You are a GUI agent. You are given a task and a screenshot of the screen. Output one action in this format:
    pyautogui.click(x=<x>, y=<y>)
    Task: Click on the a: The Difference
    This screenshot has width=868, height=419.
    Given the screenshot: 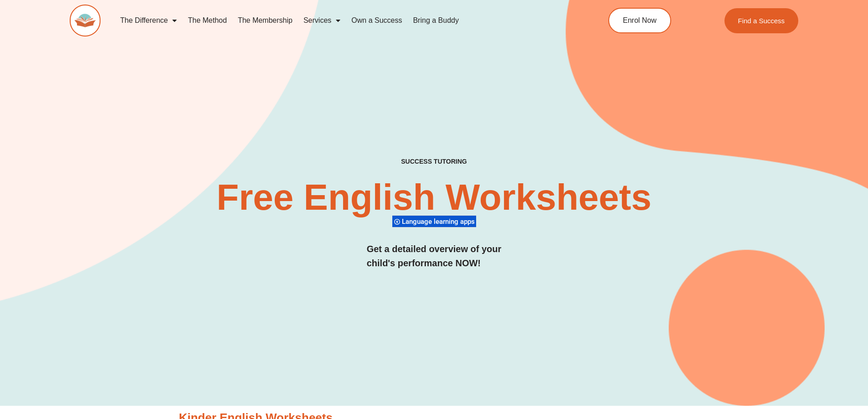 What is the action you would take?
    pyautogui.click(x=149, y=21)
    